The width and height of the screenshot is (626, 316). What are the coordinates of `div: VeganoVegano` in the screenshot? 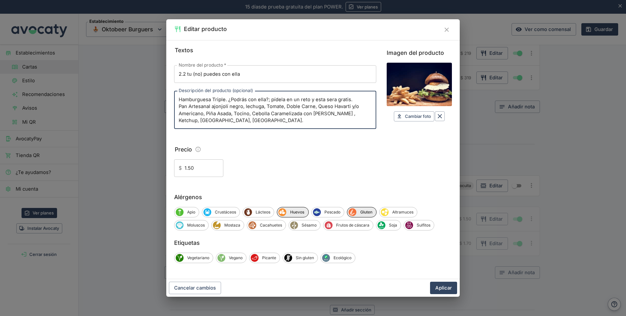 It's located at (231, 258).